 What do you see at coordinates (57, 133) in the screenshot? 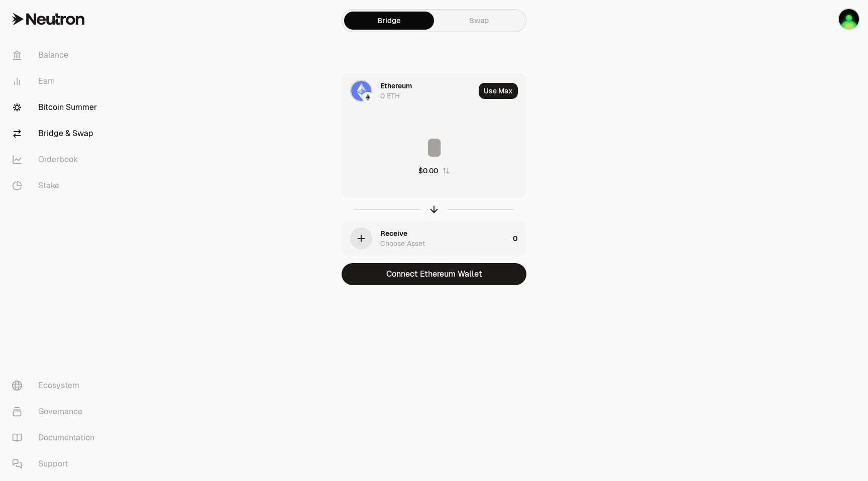
I see `a: Bridge & Swap` at bounding box center [57, 133].